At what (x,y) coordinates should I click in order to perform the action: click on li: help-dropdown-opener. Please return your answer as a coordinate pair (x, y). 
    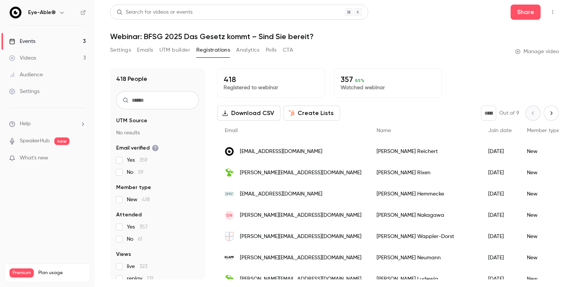
    Looking at the image, I should click on (47, 124).